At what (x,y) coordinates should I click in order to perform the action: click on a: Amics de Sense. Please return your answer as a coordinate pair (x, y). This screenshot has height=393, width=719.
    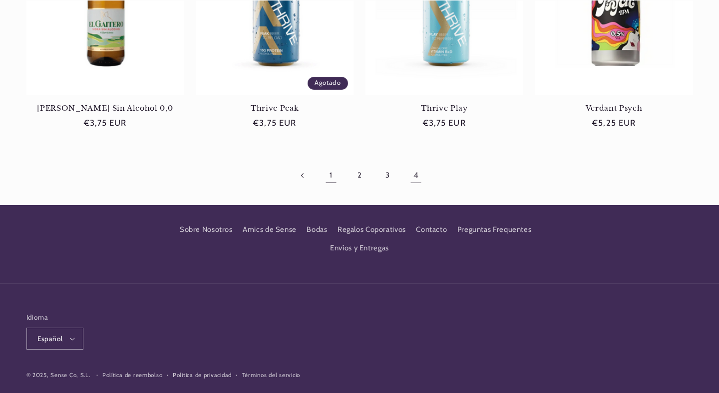
    Looking at the image, I should click on (270, 230).